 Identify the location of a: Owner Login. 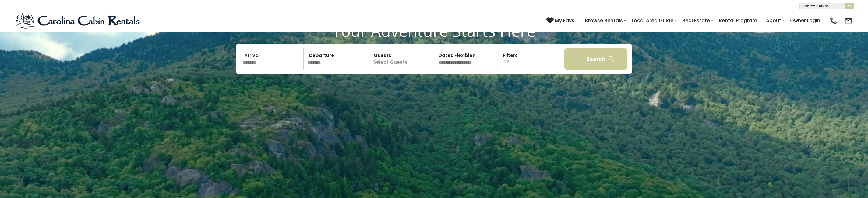
(806, 21).